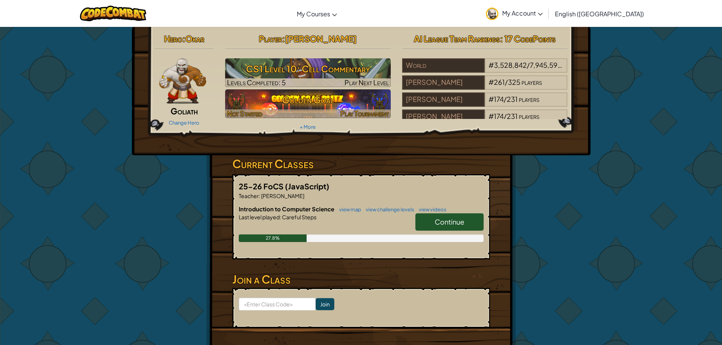  What do you see at coordinates (361, 164) in the screenshot?
I see `h3: Current Classes` at bounding box center [361, 164].